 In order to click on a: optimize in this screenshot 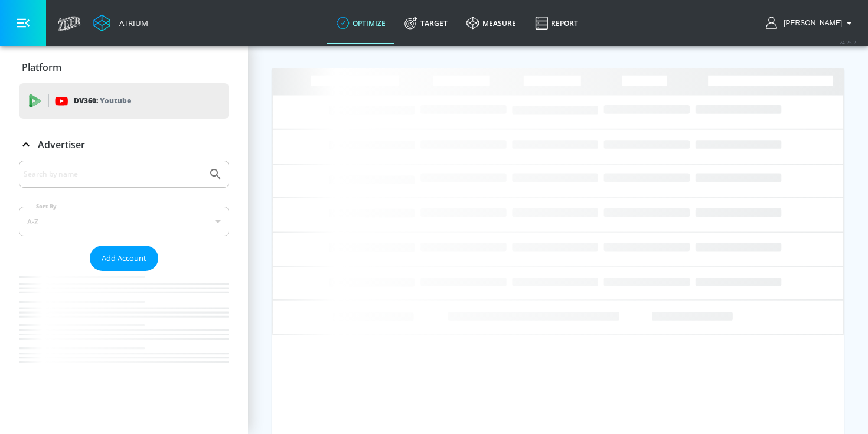, I will do `click(361, 23)`.